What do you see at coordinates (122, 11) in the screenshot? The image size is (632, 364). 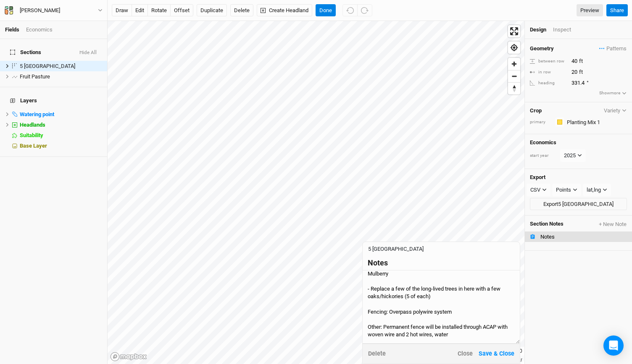 I see `button: draw` at bounding box center [122, 11].